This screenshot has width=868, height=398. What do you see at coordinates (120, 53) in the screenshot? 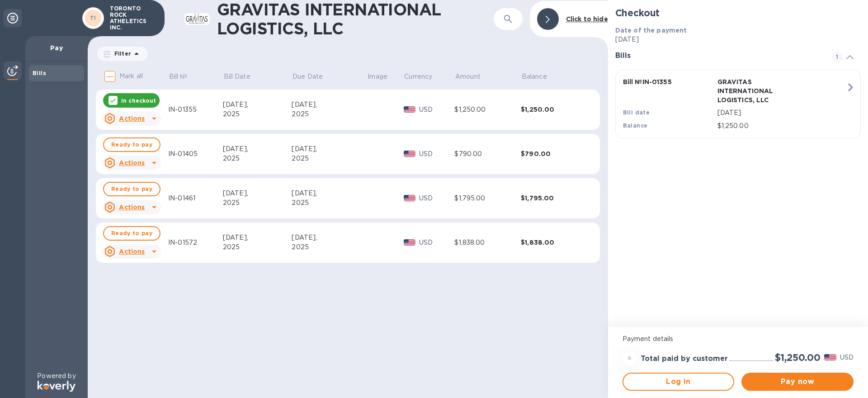
I see `p: Filter` at bounding box center [120, 53].